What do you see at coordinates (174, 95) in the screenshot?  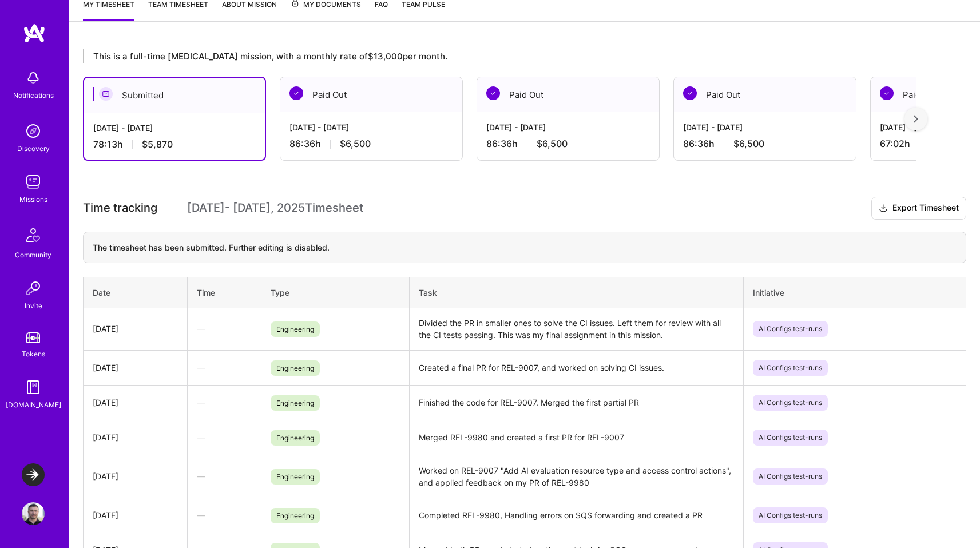 I see `div: Submitted` at bounding box center [174, 95].